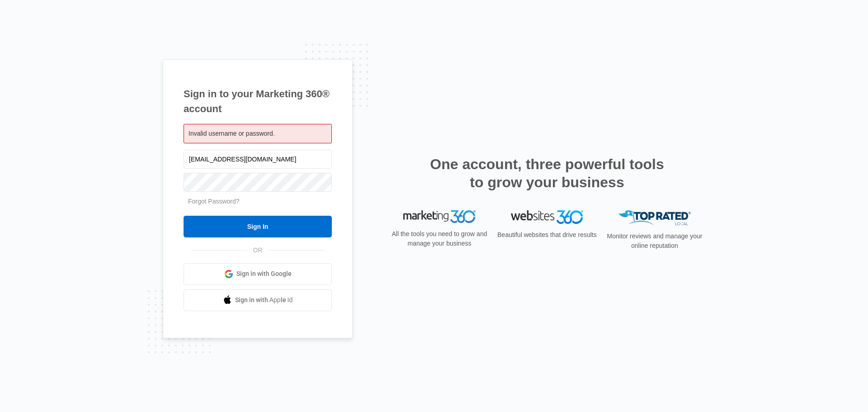  I want to click on input: Email, so click(258, 159).